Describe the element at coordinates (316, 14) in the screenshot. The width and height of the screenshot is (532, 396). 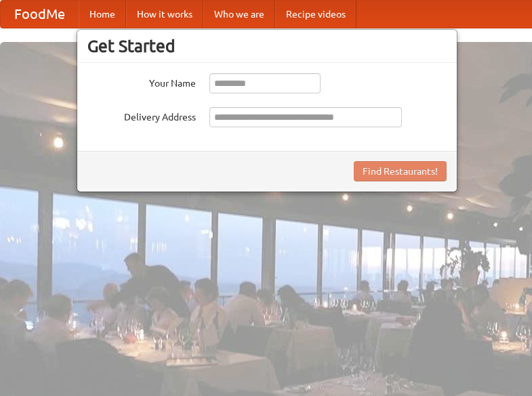
I see `a: Recipe videos` at that location.